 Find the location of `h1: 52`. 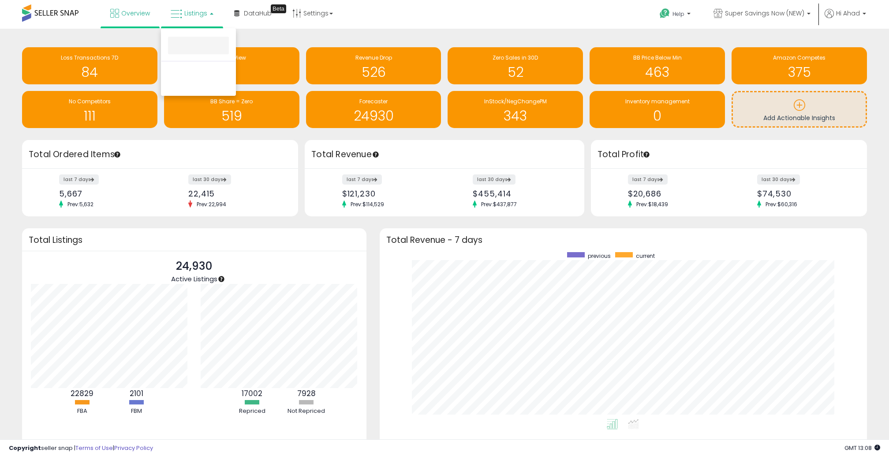

h1: 52 is located at coordinates (515, 72).